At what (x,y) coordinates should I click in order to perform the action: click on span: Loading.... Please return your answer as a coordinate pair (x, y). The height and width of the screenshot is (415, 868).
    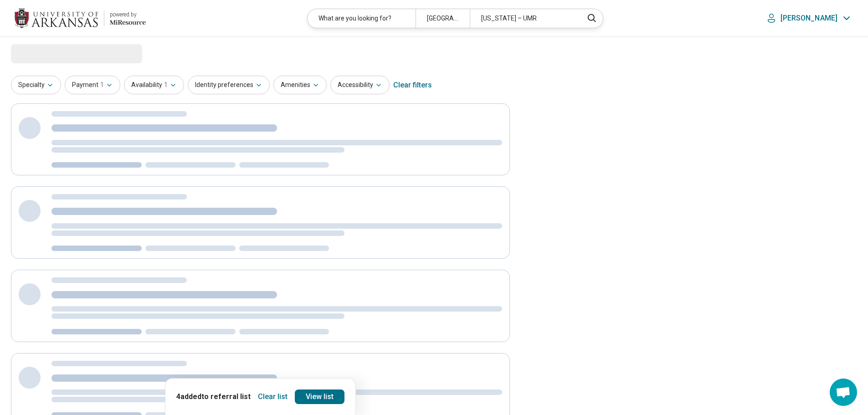
    Looking at the image, I should click on (50, 54).